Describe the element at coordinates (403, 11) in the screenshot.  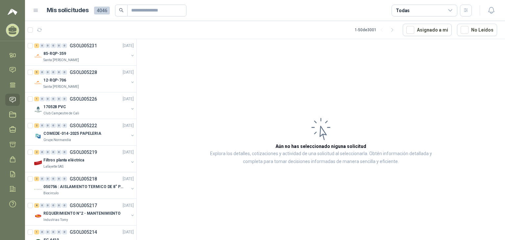
I see `div: Todas` at that location.